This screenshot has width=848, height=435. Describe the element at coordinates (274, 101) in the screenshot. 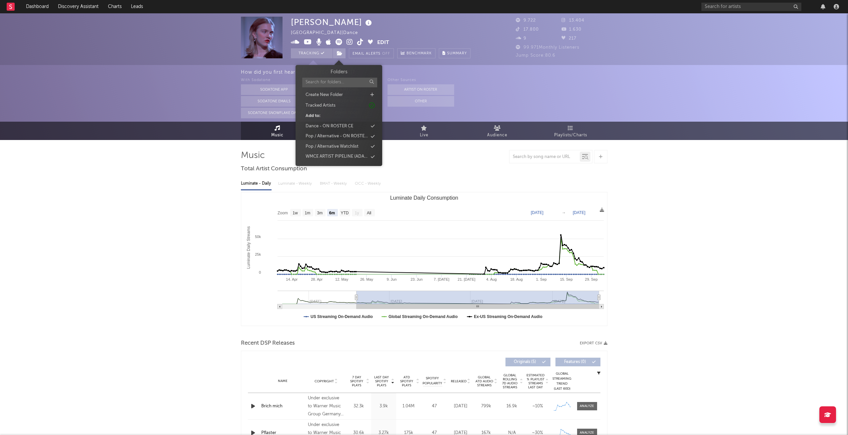

I see `button: Sodatone Emails` at that location.